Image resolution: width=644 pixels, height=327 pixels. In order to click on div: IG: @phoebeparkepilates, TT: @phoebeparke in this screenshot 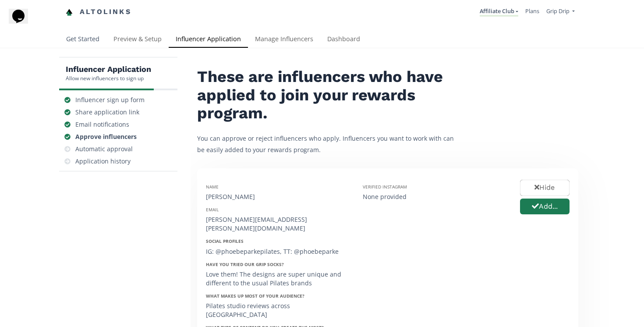, I will do `click(278, 252)`.